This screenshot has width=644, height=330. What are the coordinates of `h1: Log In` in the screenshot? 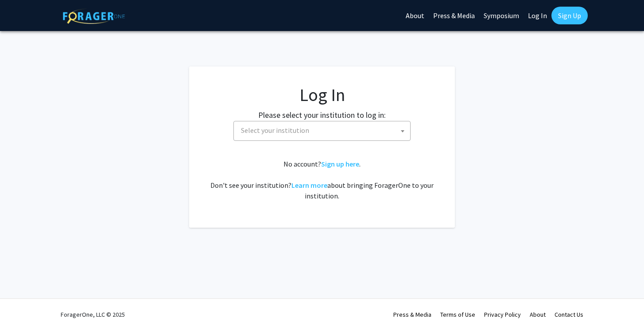 It's located at (322, 95).